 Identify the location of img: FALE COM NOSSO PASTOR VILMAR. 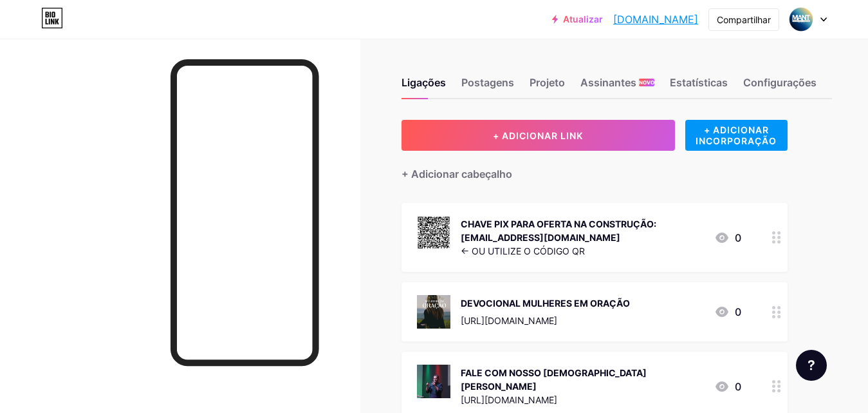
(434, 381).